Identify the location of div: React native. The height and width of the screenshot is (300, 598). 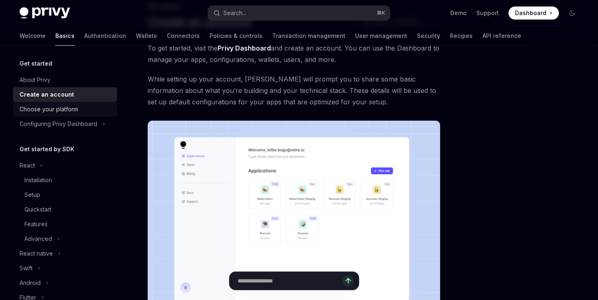
(36, 253).